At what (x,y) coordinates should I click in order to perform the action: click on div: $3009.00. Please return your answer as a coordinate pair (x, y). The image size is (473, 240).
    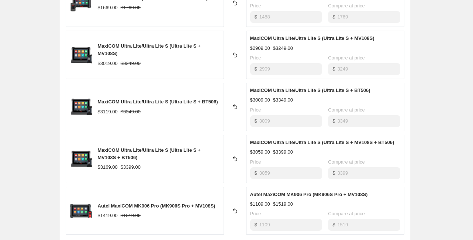
    Looking at the image, I should click on (260, 100).